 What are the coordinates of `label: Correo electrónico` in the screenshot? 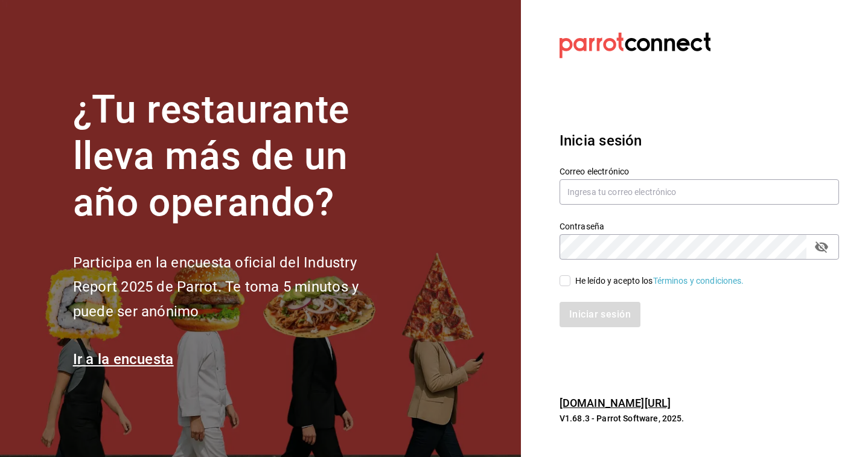 It's located at (699, 172).